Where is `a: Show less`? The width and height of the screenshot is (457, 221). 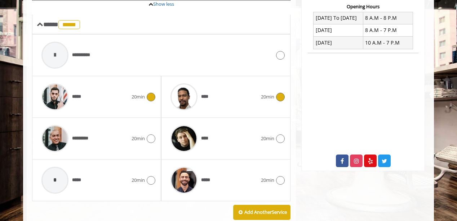
a: Show less is located at coordinates (164, 4).